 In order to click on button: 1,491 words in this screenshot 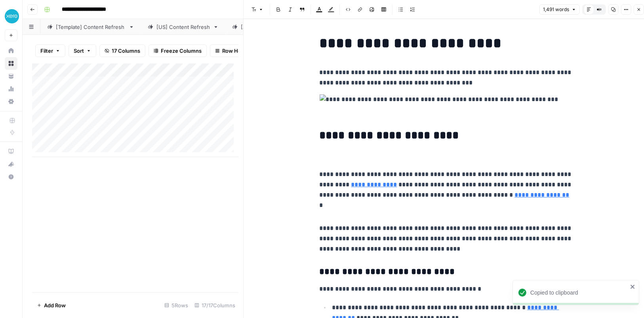, I will do `click(560, 9)`.